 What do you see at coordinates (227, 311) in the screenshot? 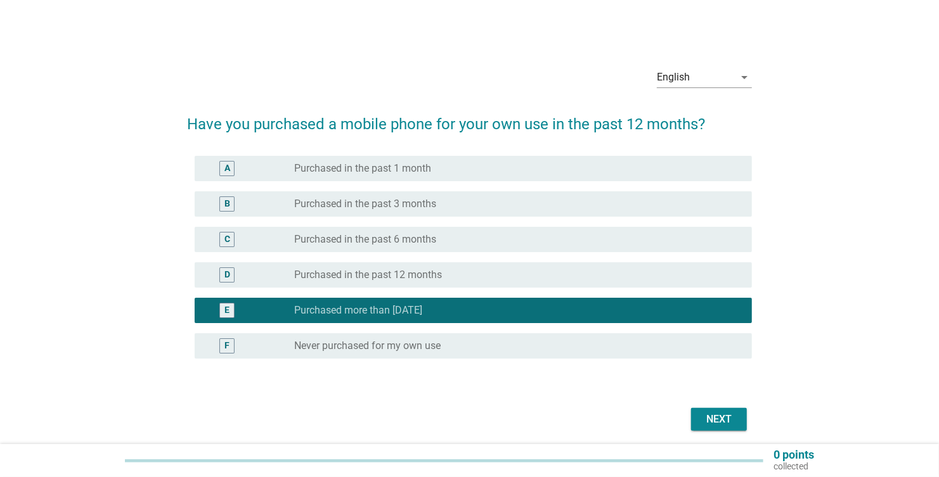
I see `div: E` at bounding box center [227, 311].